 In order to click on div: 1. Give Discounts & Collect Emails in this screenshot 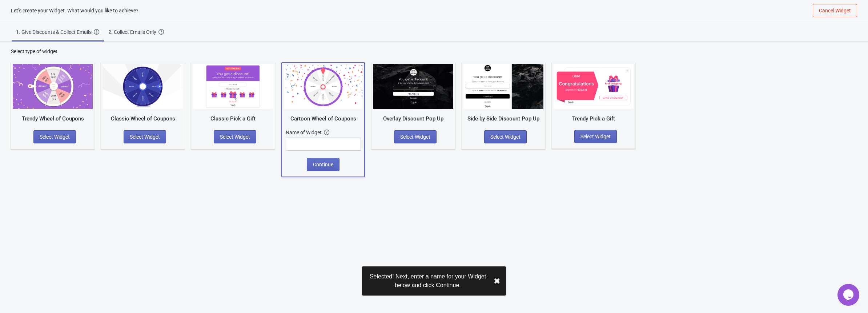, I will do `click(55, 32)`.